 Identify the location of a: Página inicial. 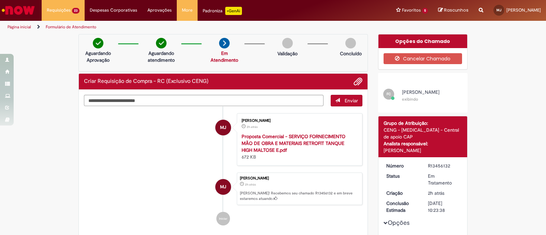
(19, 27).